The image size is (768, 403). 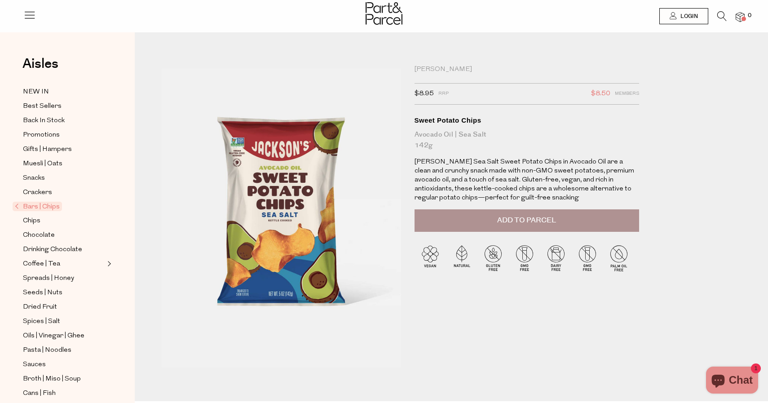 What do you see at coordinates (64, 192) in the screenshot?
I see `a: Crackers` at bounding box center [64, 192].